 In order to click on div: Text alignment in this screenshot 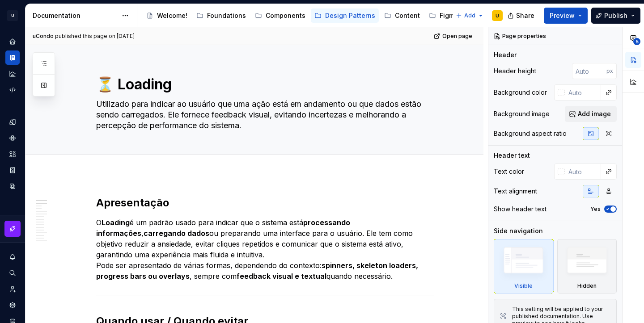, I will do `click(515, 191)`.